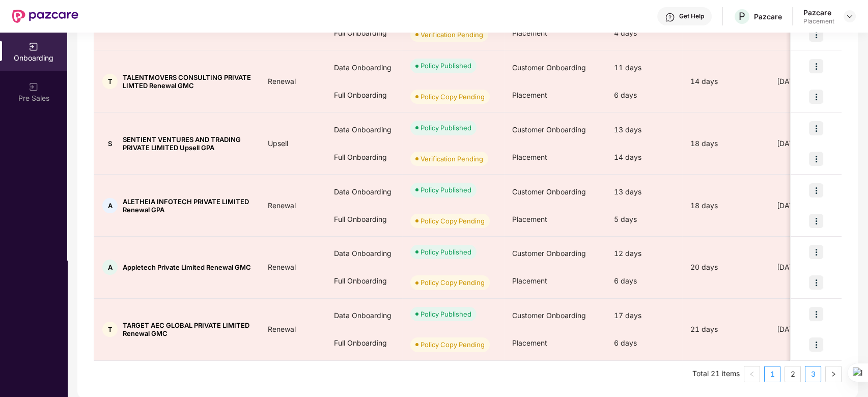  I want to click on li: Previous Page, so click(751, 374).